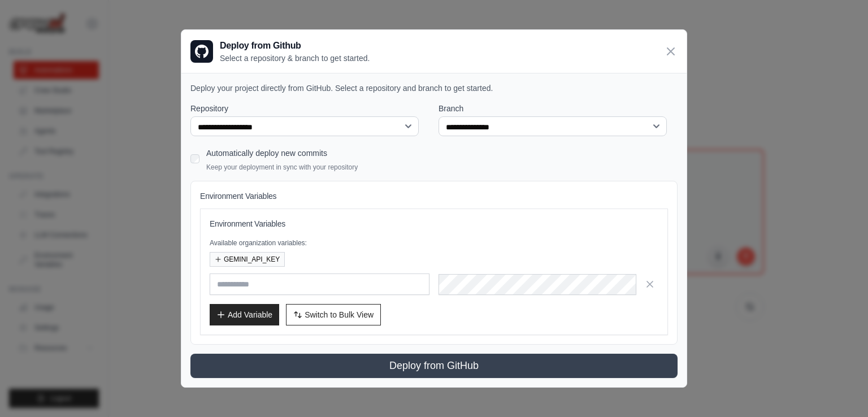  Describe the element at coordinates (558, 109) in the screenshot. I see `label: Branch` at that location.